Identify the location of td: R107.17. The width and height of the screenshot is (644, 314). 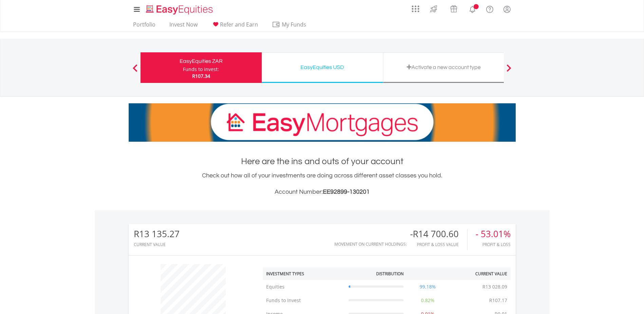
(498, 300).